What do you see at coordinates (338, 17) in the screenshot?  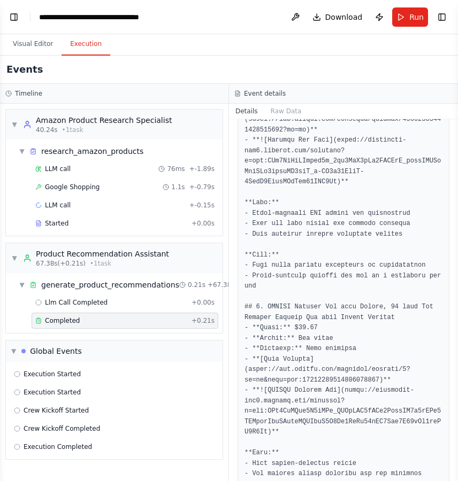 I see `button: Download` at bounding box center [338, 17].